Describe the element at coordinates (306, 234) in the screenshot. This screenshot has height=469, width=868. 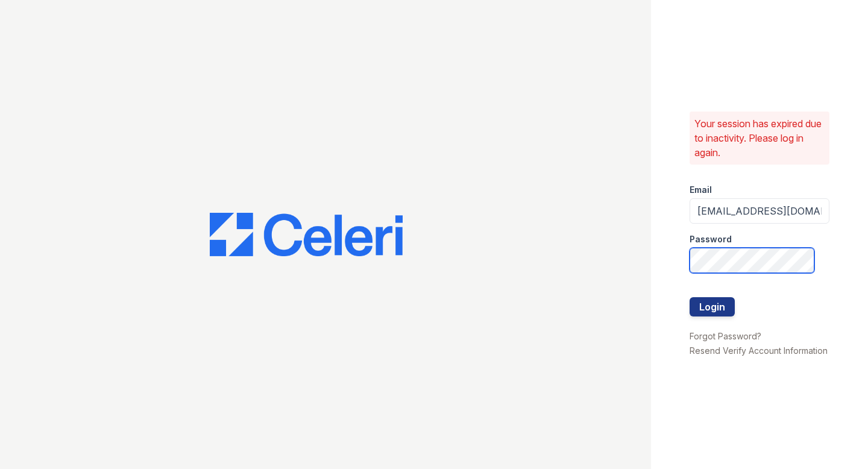
I see `img: CE_Logo_Blue-a8612792a0a2168367f1c8372b55b34899dd931a85d93a1a3d3e32e68fde9ad4.png` at that location.